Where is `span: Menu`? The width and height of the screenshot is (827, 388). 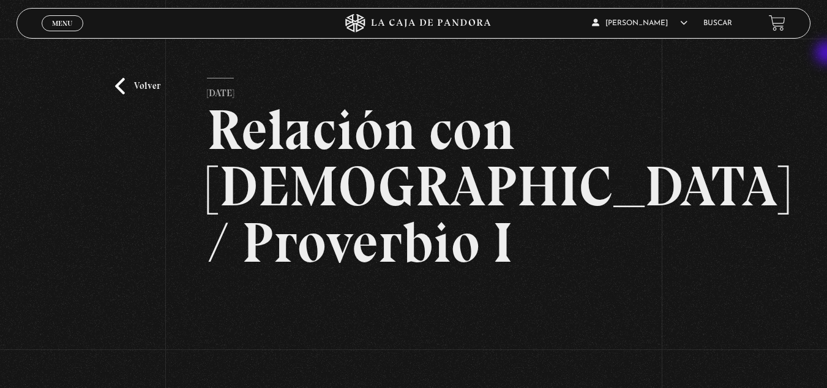
span: Menu is located at coordinates (62, 23).